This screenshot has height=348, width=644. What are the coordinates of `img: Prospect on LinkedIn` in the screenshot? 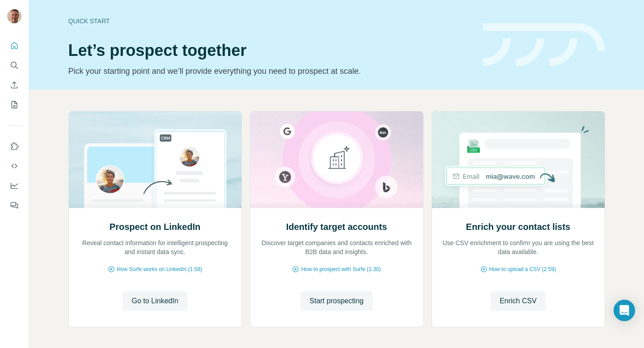 It's located at (155, 160).